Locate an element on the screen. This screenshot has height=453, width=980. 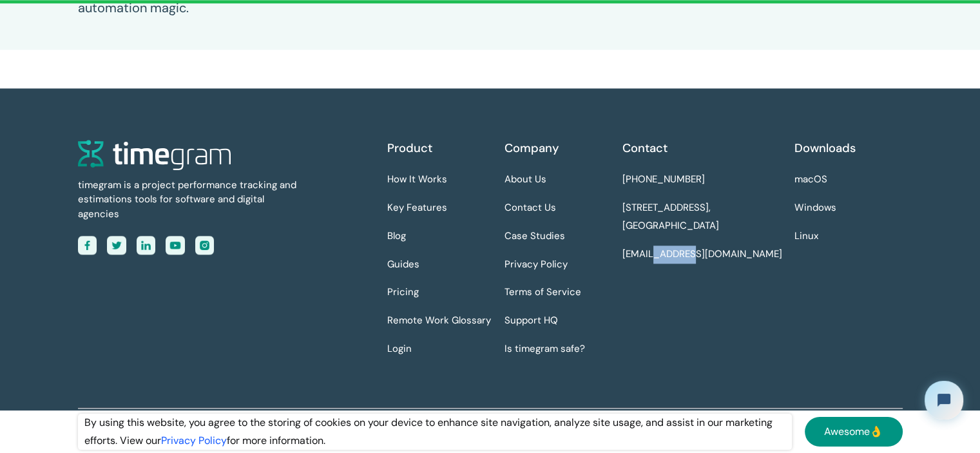
div: timegram is a project performance tracking and estimations tools for software and digital agencies is located at coordinates (191, 199).